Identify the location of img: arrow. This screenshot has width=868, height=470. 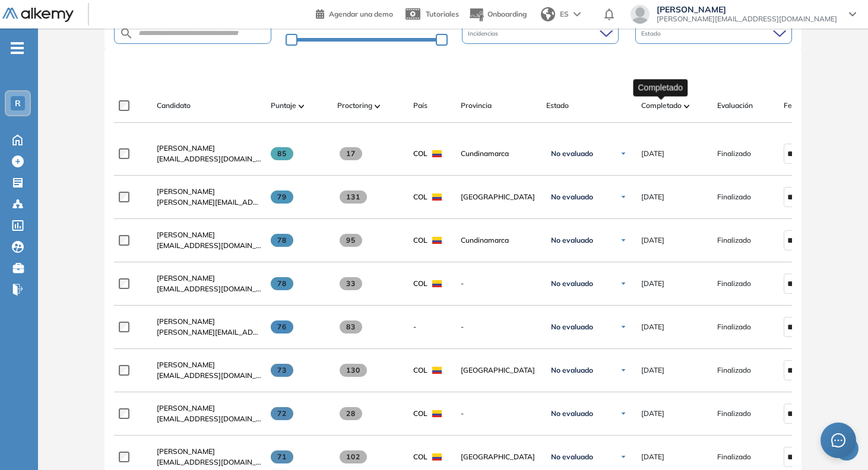
(577, 14).